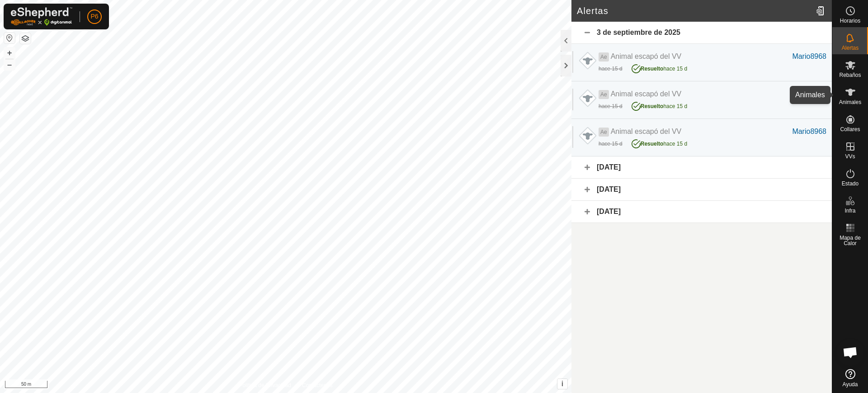  I want to click on span: VVs, so click(850, 156).